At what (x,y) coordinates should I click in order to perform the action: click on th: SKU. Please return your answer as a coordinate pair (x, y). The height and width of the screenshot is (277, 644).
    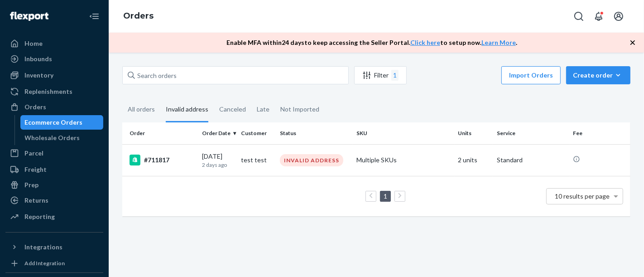
    Looking at the image, I should click on (403, 133).